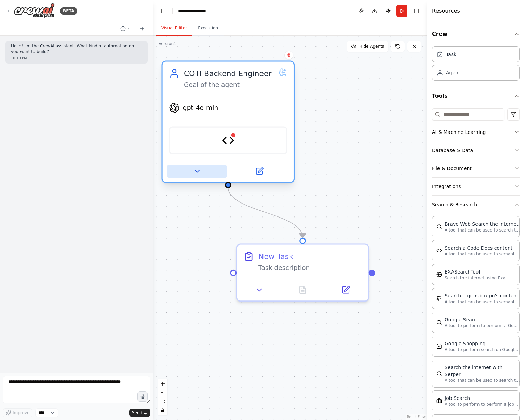 The height and width of the screenshot is (420, 525). Describe the element at coordinates (439, 322) in the screenshot. I see `img: SerpApiGoogleSearchTool` at that location.